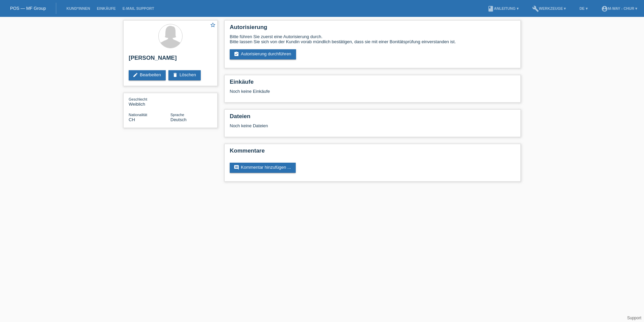 The image size is (644, 322). What do you see at coordinates (373, 84) in the screenshot?
I see `h2: Einkäufe` at bounding box center [373, 84].